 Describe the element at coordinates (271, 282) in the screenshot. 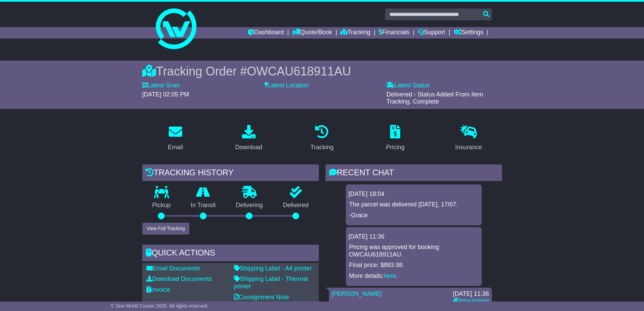

I see `a: Shipping Label - Thermal printer` at that location.